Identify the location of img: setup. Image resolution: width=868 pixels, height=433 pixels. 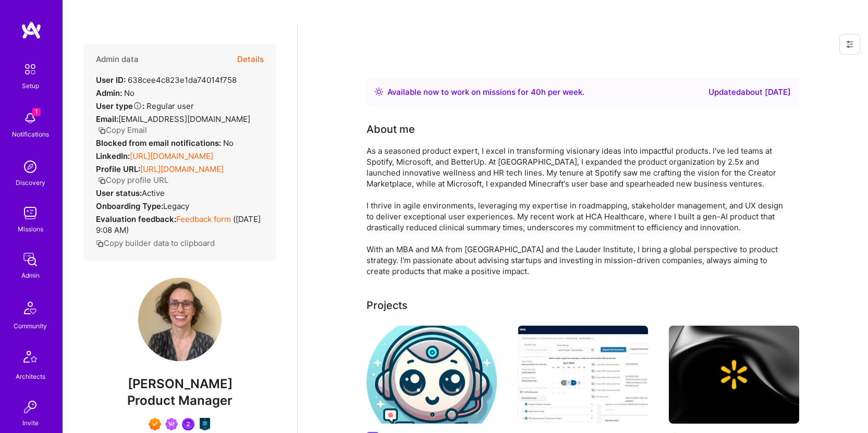
(30, 70).